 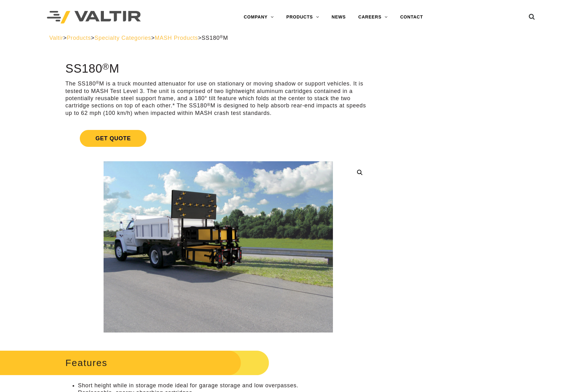 I want to click on a: PRODUCTS, so click(x=303, y=17).